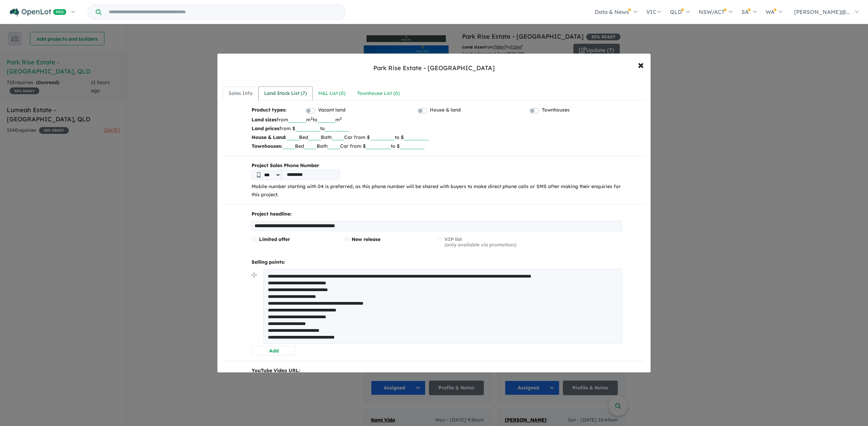 The image size is (868, 426). I want to click on img: drag.svg, so click(254, 274).